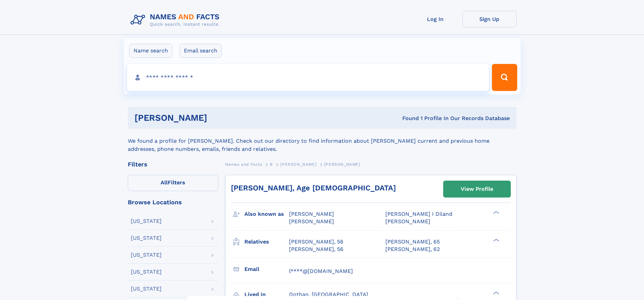 This screenshot has width=644, height=300. What do you see at coordinates (244, 164) in the screenshot?
I see `a: Names and Facts` at bounding box center [244, 164].